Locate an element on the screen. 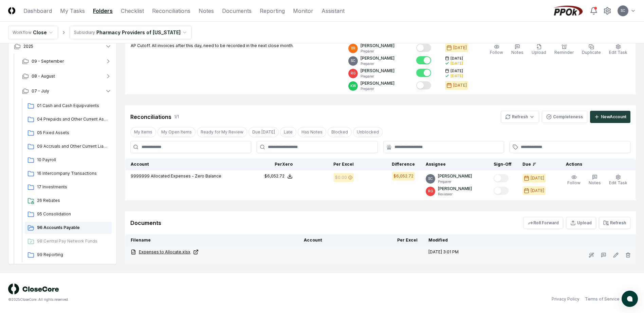 This screenshot has width=644, height=313. span: 26 Rebates is located at coordinates (73, 201).